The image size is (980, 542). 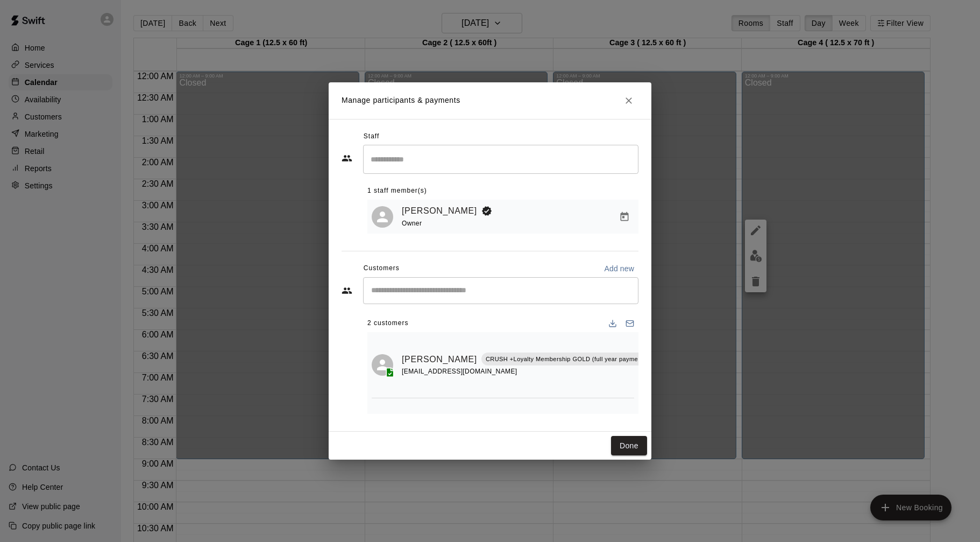 What do you see at coordinates (624, 217) in the screenshot?
I see `button: Manage bookings & payment` at bounding box center [624, 217].